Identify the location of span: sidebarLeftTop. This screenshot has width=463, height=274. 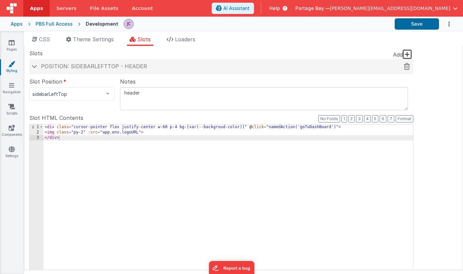
(67, 94).